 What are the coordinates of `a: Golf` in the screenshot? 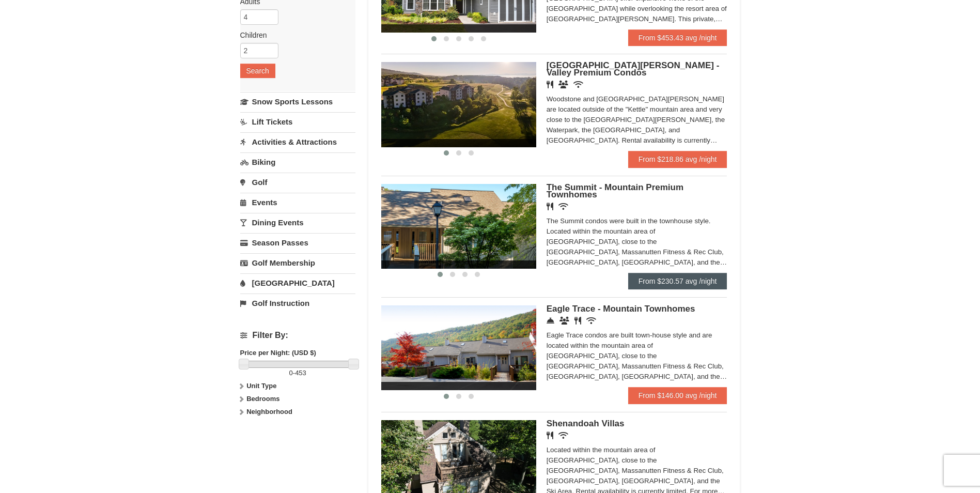 It's located at (298, 182).